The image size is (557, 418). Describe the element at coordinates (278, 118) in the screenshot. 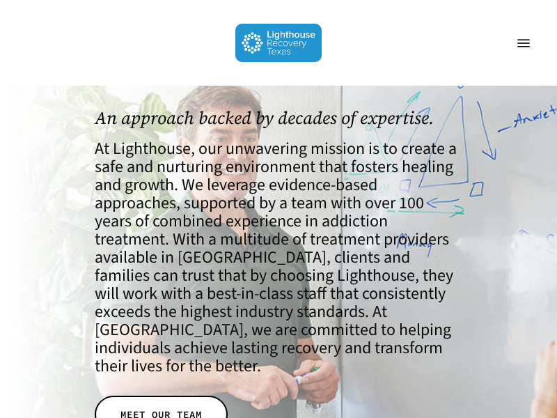

I see `h1: An approach backed by decades of expertise.` at that location.